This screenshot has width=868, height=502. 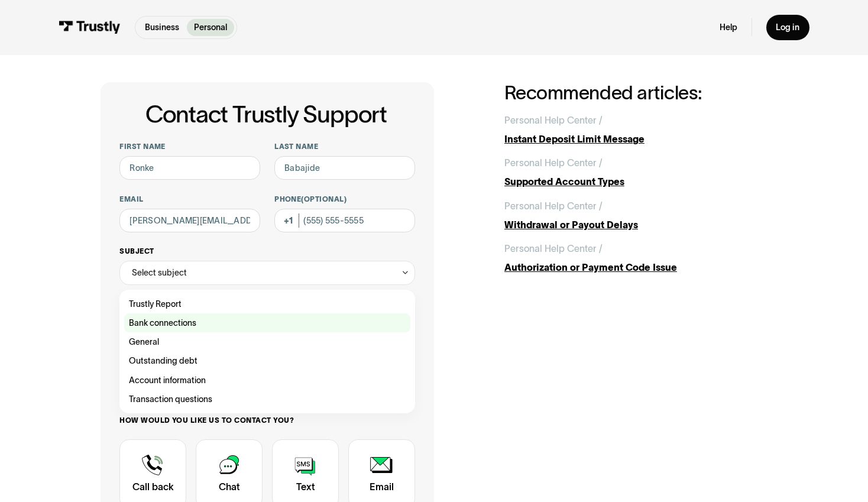 I want to click on a: Personal, so click(x=210, y=27).